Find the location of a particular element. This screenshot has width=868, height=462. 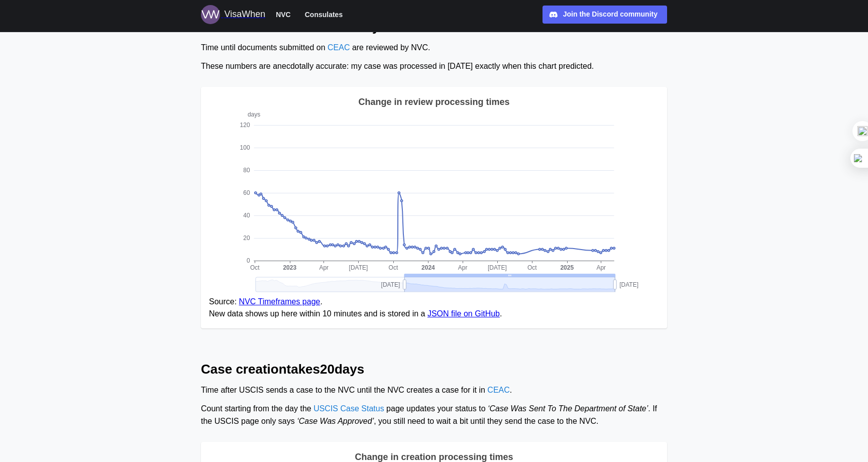

text: 40 is located at coordinates (247, 215).